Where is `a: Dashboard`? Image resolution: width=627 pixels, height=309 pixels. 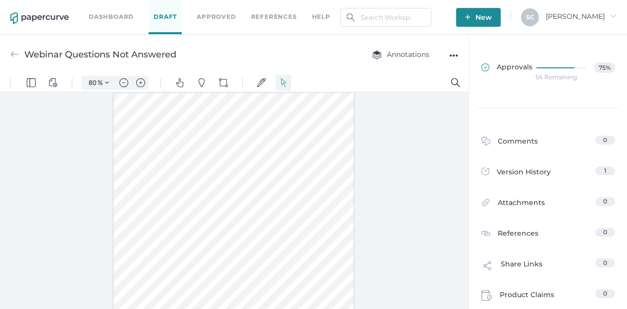 a: Dashboard is located at coordinates (111, 17).